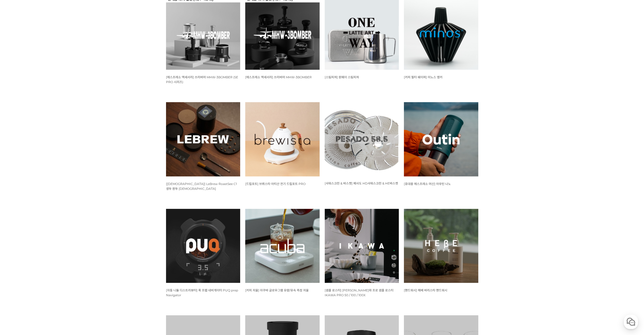  What do you see at coordinates (361, 183) in the screenshot?
I see `a: [샤워스크린 & 바스켓] 페사도 HD샤워스크린 & HE바스켓` at bounding box center [361, 183].